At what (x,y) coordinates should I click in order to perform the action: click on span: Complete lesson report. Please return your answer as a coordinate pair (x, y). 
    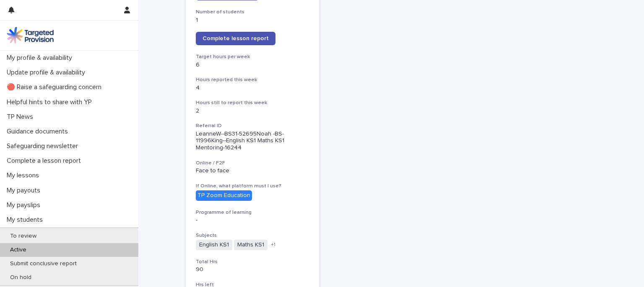
    Looking at the image, I should click on (236, 39).